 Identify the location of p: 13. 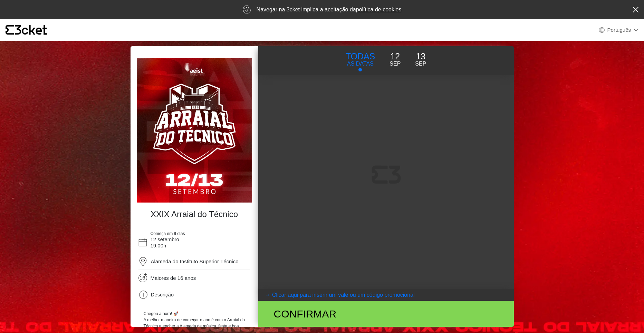
(421, 56).